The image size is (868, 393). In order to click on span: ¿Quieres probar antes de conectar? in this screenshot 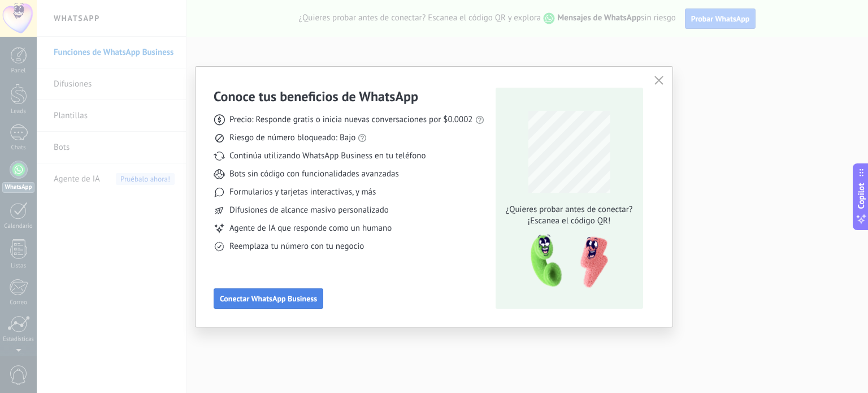, I will do `click(569, 210)`.